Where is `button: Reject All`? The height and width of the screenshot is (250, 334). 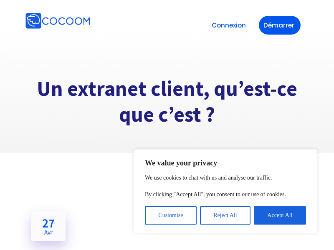
button: Reject All is located at coordinates (225, 216).